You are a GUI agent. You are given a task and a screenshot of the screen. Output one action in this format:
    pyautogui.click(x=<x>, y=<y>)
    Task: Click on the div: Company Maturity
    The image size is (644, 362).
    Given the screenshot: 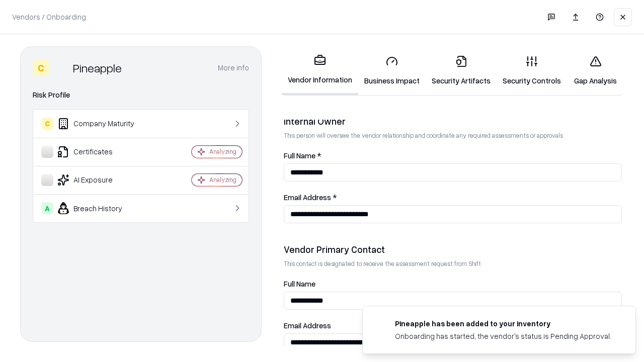 What is the action you would take?
    pyautogui.click(x=101, y=124)
    